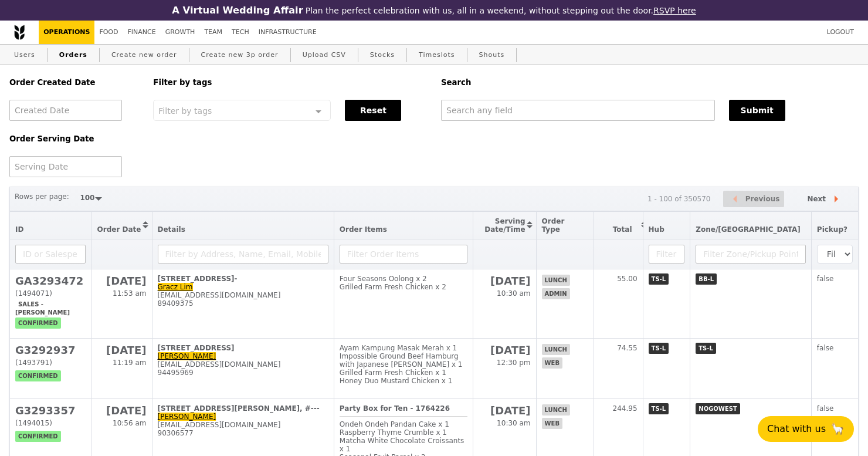  I want to click on h5: Search, so click(650, 82).